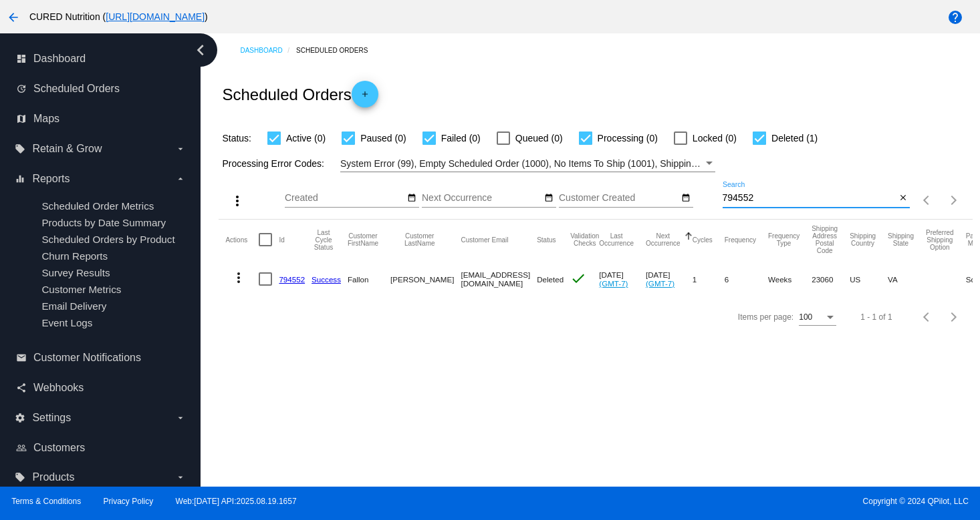  What do you see at coordinates (903, 198) in the screenshot?
I see `mat-icon: close` at bounding box center [903, 198].